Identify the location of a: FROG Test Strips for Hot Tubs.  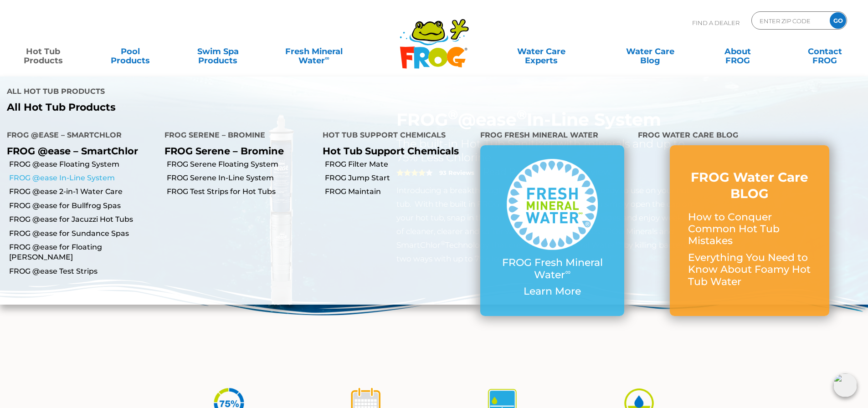
(241, 191).